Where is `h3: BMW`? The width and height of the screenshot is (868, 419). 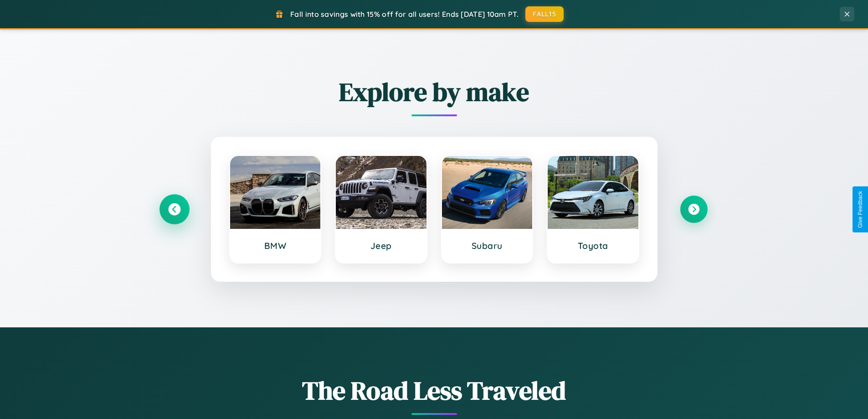 h3: BMW is located at coordinates (275, 246).